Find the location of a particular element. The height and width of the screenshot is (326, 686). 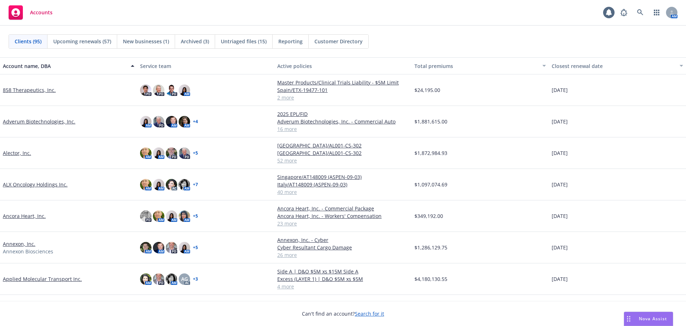

a: Adverum Biotechnologies, Inc. - Commercial Auto is located at coordinates (343, 121).